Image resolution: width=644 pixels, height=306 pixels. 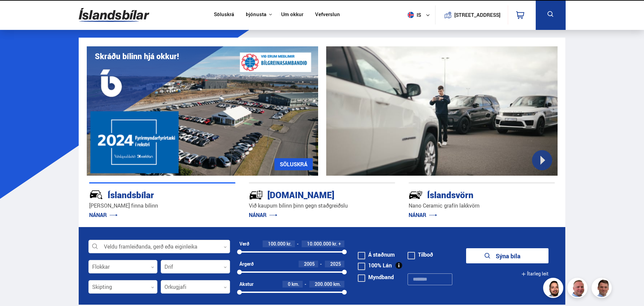 I want to click on h1: Skráðu bílinn hjá okkur!, so click(x=137, y=56).